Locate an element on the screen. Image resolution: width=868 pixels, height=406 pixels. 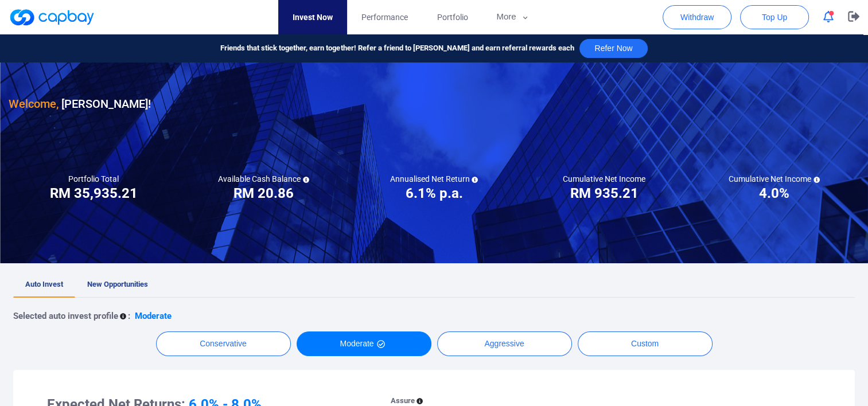
button: Custom is located at coordinates (645, 344).